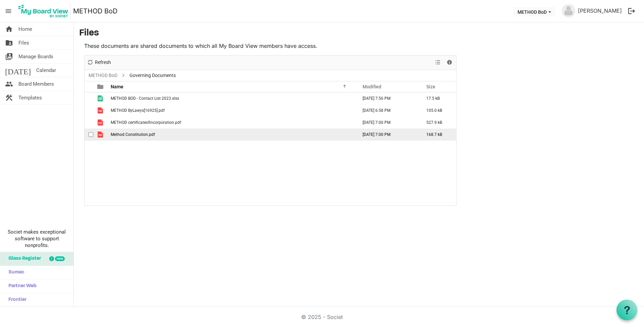  What do you see at coordinates (322, 317) in the screenshot?
I see `a: © 2025 - Societ` at bounding box center [322, 317].